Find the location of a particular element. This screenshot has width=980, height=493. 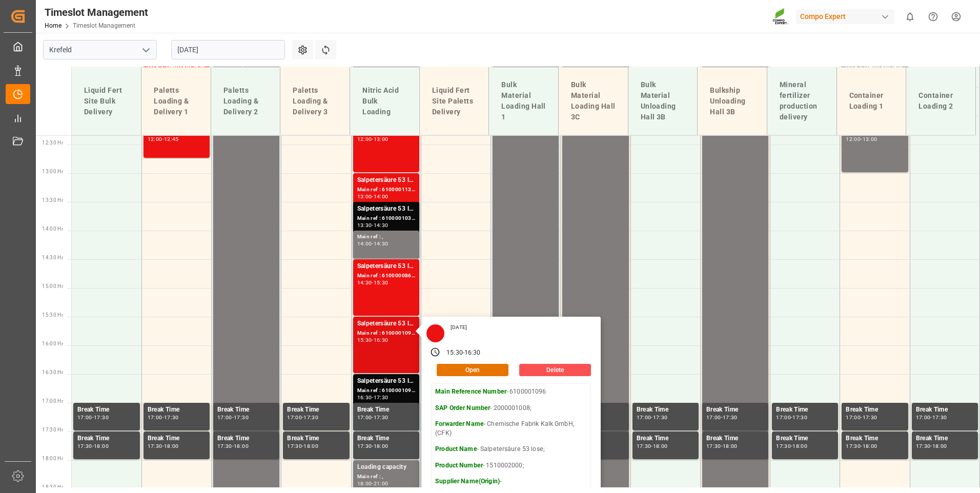

div: Liquid Fert Site Bulk Delivery is located at coordinates (106, 101).